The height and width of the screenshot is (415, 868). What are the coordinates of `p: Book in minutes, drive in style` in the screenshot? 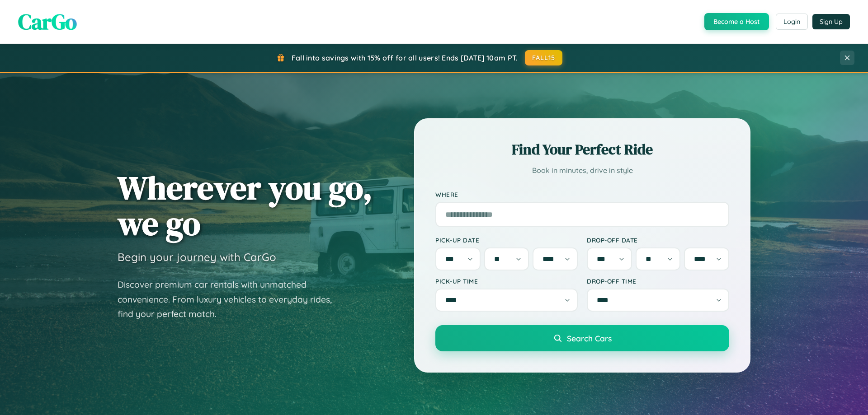 It's located at (583, 170).